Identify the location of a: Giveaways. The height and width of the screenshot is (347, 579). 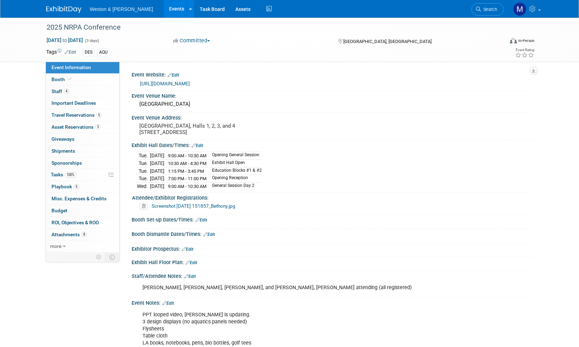
(83, 139).